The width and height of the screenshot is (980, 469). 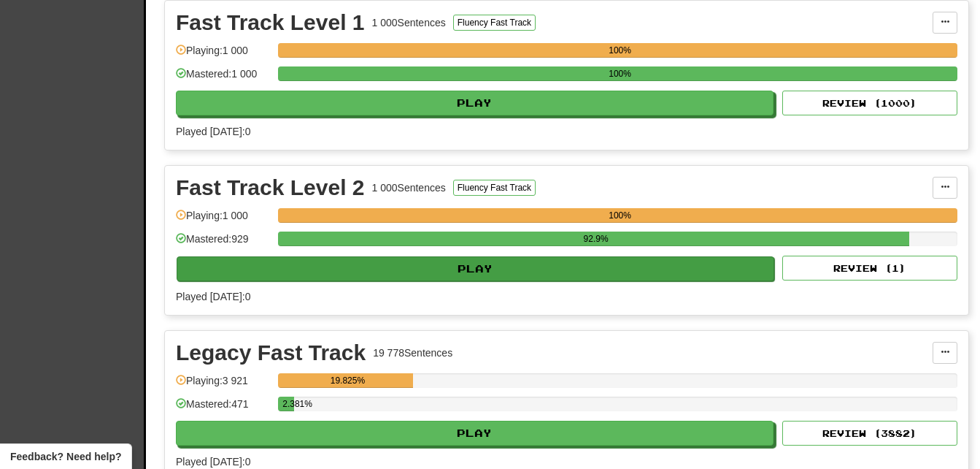 I want to click on span: Open feedback widget, so click(x=65, y=456).